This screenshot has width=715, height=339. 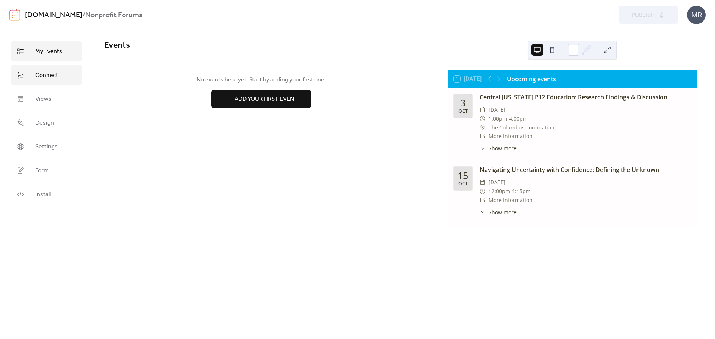 What do you see at coordinates (45, 123) in the screenshot?
I see `span: Design` at bounding box center [45, 123].